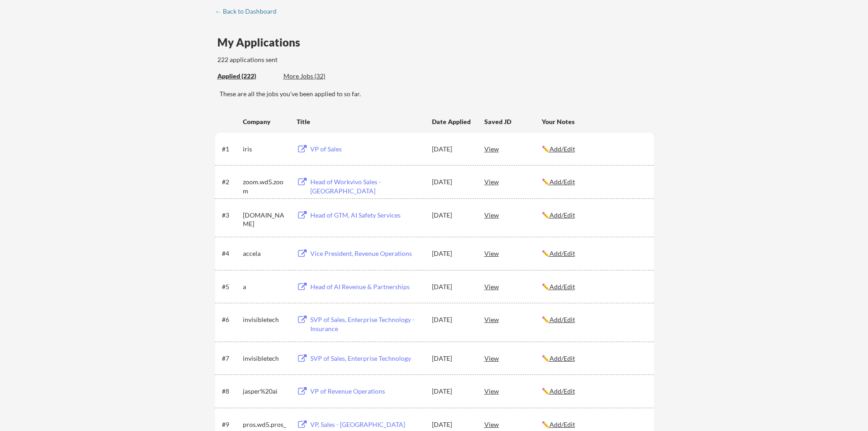 This screenshot has width=868, height=431. What do you see at coordinates (367, 287) in the screenshot?
I see `div: Head of AI Revenue & Partnerships` at bounding box center [367, 287].